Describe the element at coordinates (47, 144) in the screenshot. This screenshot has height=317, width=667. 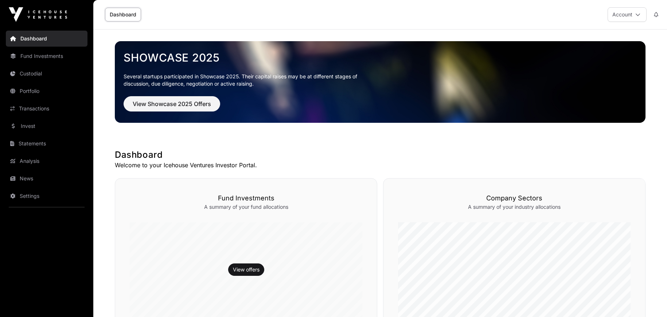
I see `a: Statements` at that location.